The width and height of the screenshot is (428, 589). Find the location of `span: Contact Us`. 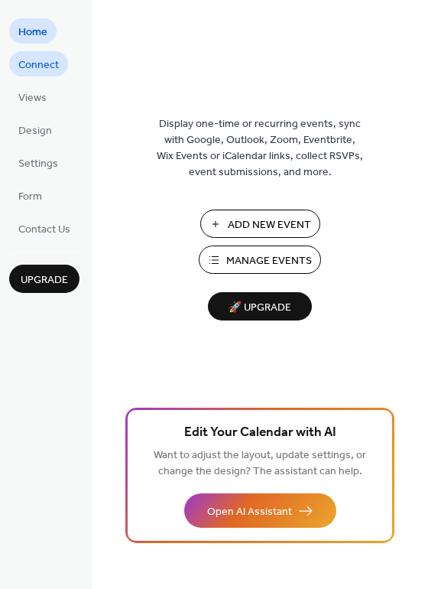

span: Contact Us is located at coordinates (44, 229).